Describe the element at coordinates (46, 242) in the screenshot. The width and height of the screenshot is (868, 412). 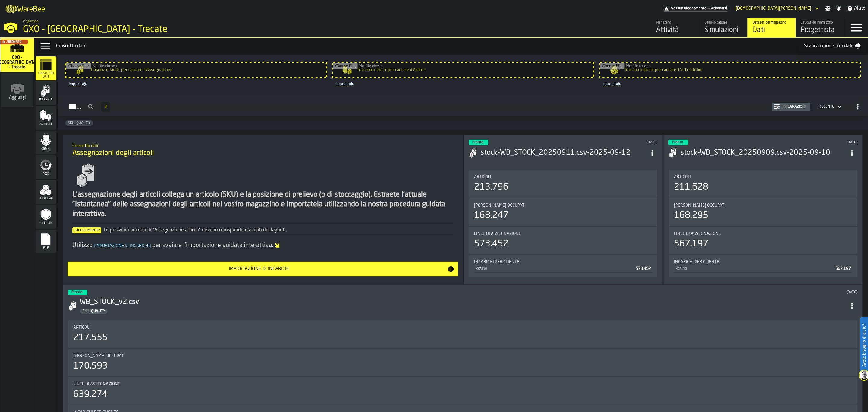
I see `li: menu File` at that location.